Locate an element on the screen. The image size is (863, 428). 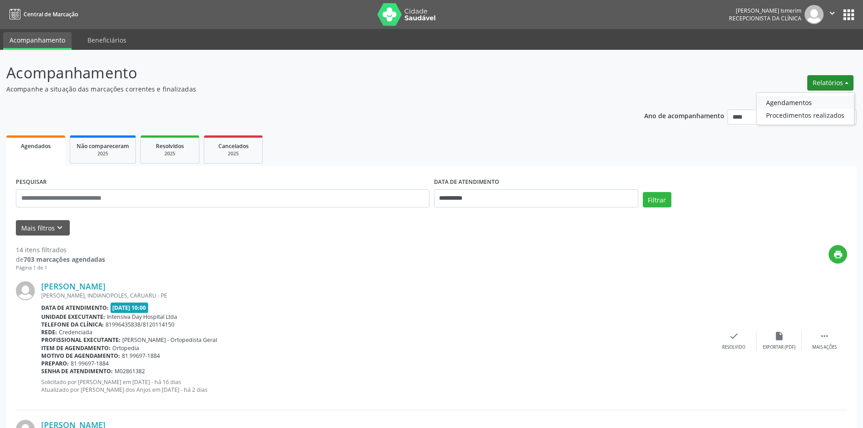
a: Acompanhamento is located at coordinates (37, 41).